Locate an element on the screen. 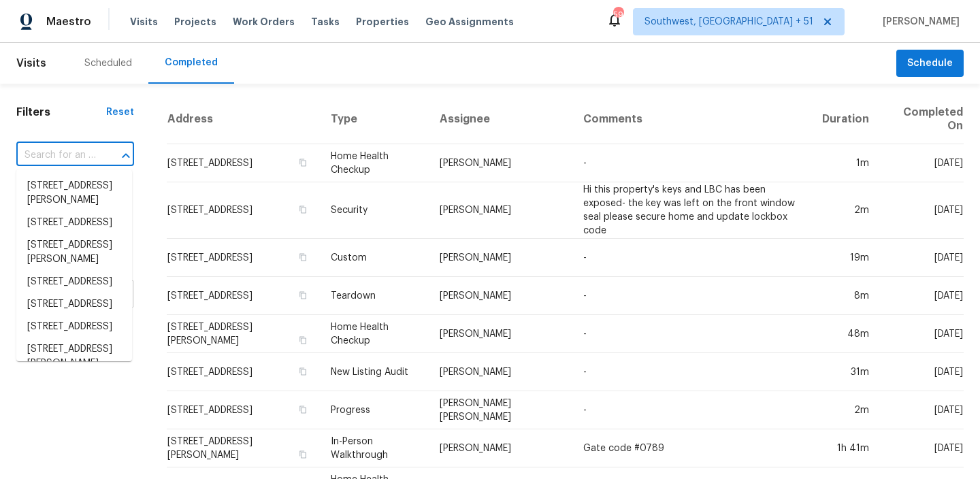  th: Completed On is located at coordinates (922, 119).